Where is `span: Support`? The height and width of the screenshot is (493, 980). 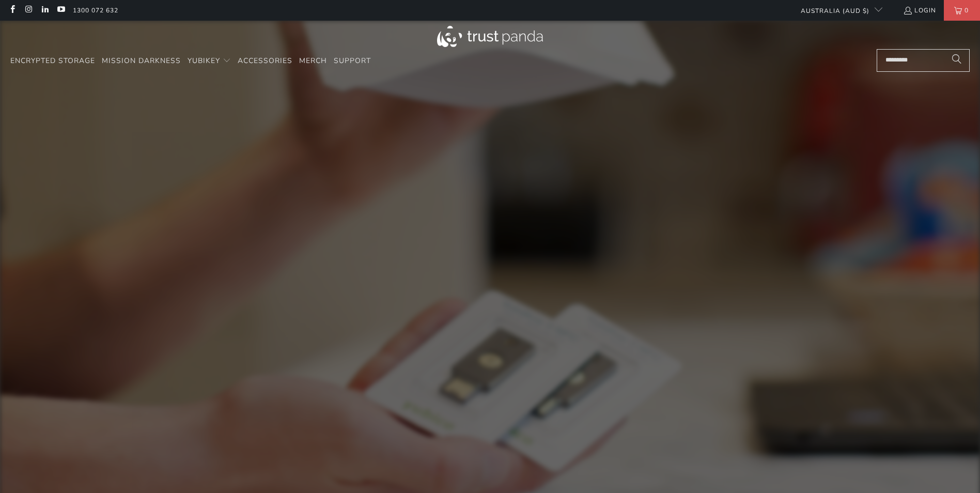
span: Support is located at coordinates (352, 61).